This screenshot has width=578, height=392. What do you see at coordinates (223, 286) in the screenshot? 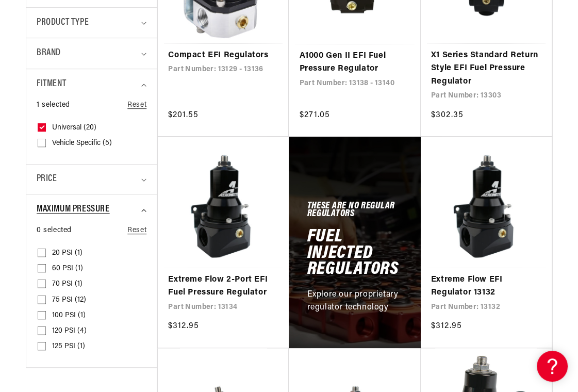
I see `a: Extreme Flow 2-Port EFI Fuel Pressure Regulator` at bounding box center [223, 286].